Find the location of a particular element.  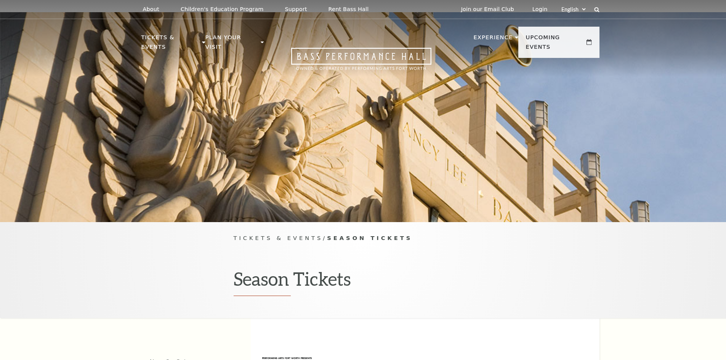

p: Experience is located at coordinates (493, 40).